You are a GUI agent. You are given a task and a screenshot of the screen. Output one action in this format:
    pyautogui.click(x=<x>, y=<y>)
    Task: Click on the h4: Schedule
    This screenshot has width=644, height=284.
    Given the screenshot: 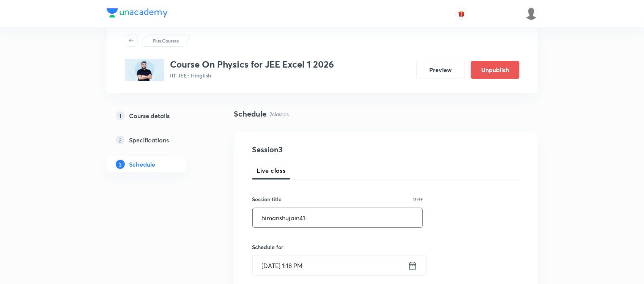 What is the action you would take?
    pyautogui.click(x=251, y=114)
    